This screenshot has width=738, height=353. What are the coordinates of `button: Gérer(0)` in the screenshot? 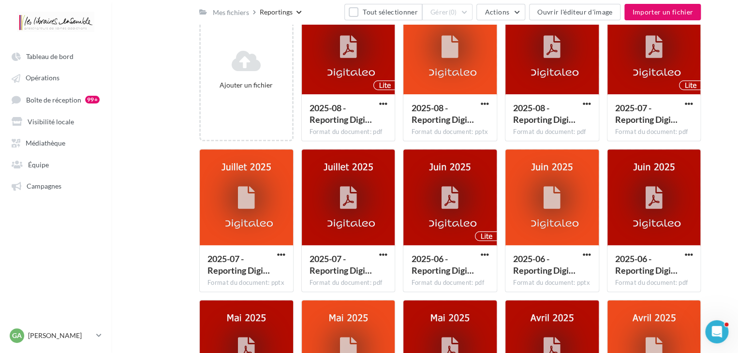 It's located at (447, 12).